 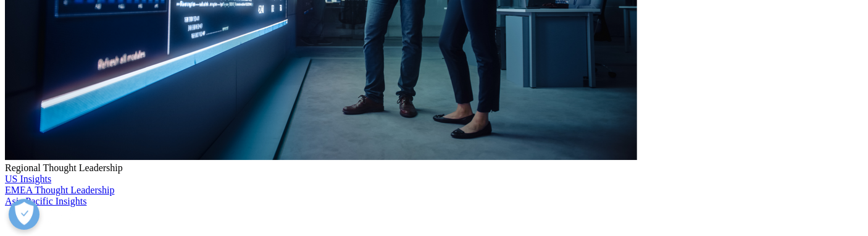 What do you see at coordinates (28, 179) in the screenshot?
I see `span: US Insights` at bounding box center [28, 179].